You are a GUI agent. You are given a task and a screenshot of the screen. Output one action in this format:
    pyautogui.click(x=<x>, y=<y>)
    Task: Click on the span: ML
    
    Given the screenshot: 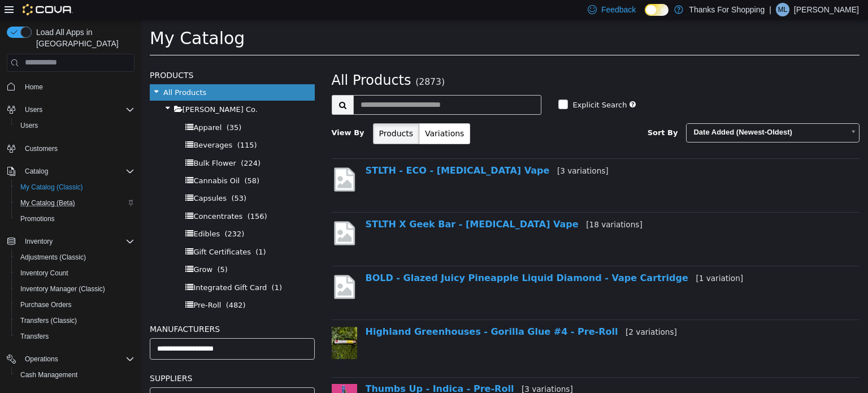 What is the action you would take?
    pyautogui.click(x=783, y=9)
    